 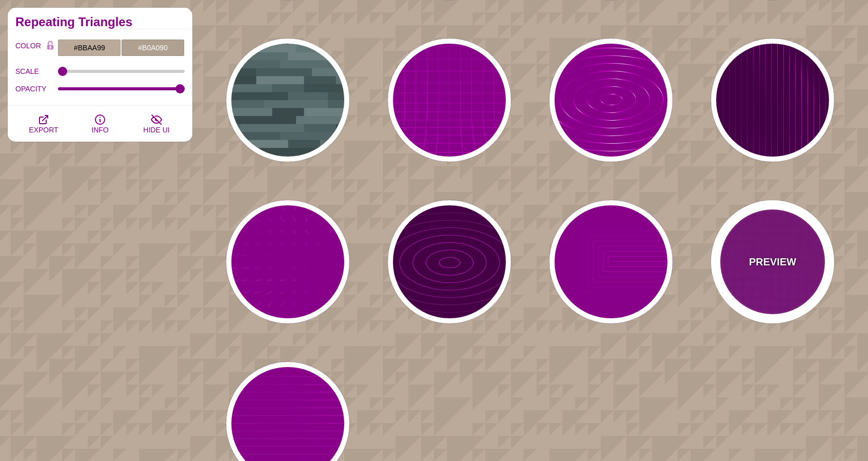 I want to click on span: HIDE UI, so click(x=156, y=130).